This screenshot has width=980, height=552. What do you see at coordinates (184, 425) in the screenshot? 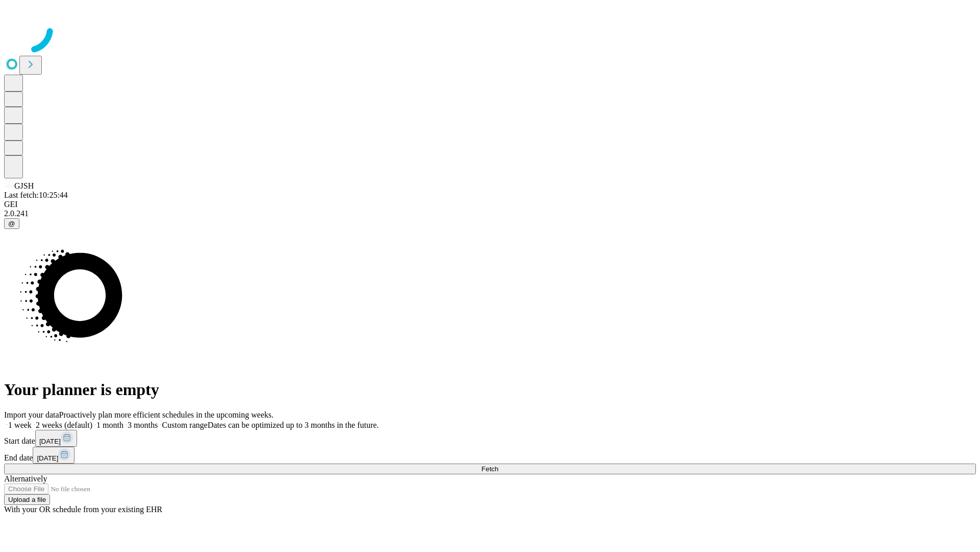
I see `span: Custom range` at bounding box center [184, 425].